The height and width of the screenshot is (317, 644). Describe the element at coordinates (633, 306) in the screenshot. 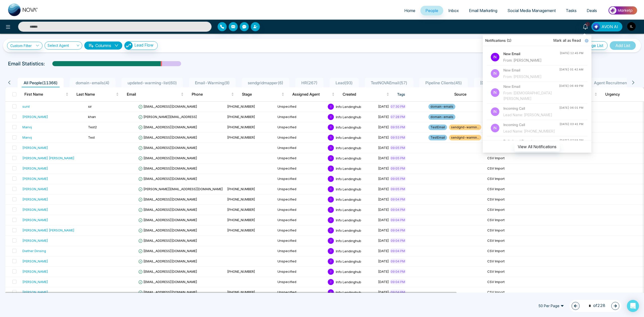

I see `div: Open Intercom Messenger` at that location.